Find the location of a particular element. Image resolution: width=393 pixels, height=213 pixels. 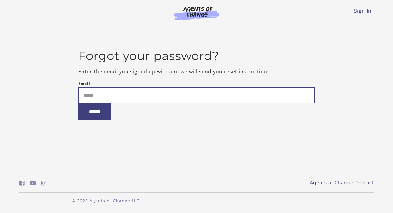

a: Sign In is located at coordinates (363, 11).